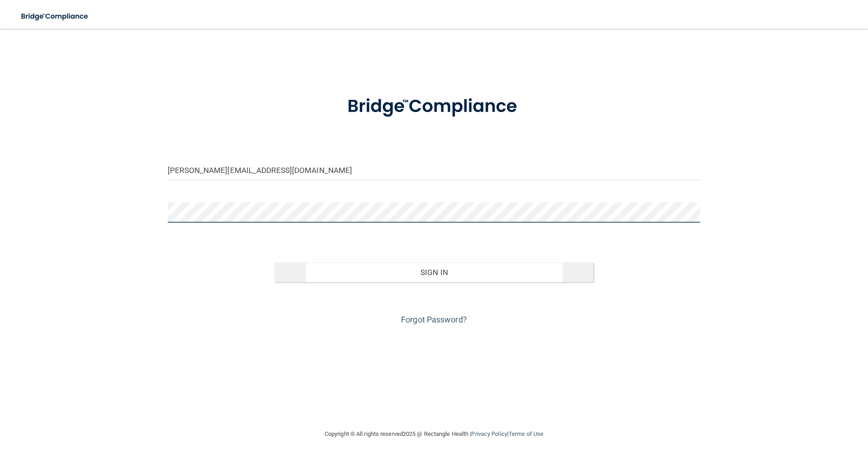 This screenshot has height=458, width=868. I want to click on a: Privacy Policy, so click(489, 434).